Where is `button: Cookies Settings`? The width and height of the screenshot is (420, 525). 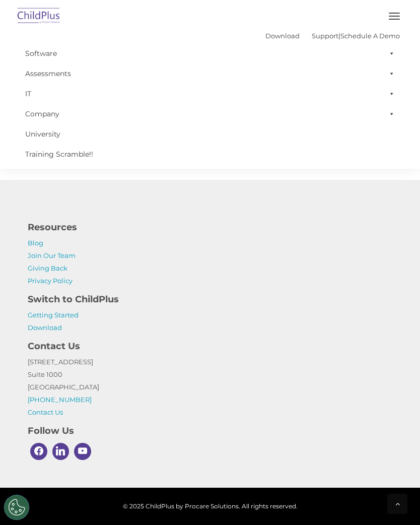
button: Cookies Settings is located at coordinates (16, 508).